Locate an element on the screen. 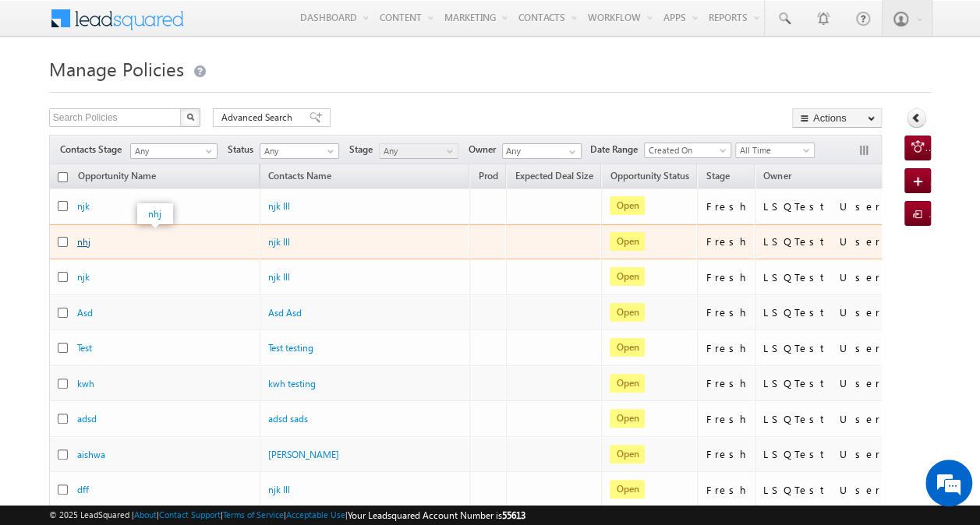  span: 55613 is located at coordinates (514, 515).